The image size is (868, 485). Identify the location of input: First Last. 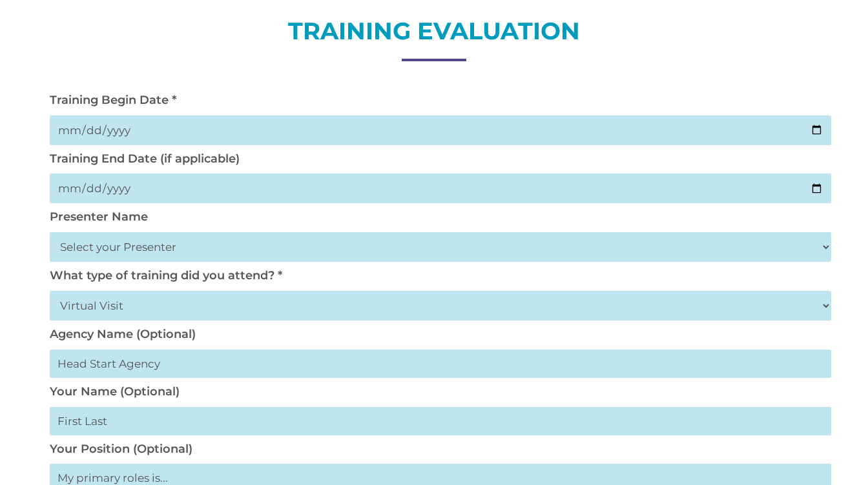
(441, 422).